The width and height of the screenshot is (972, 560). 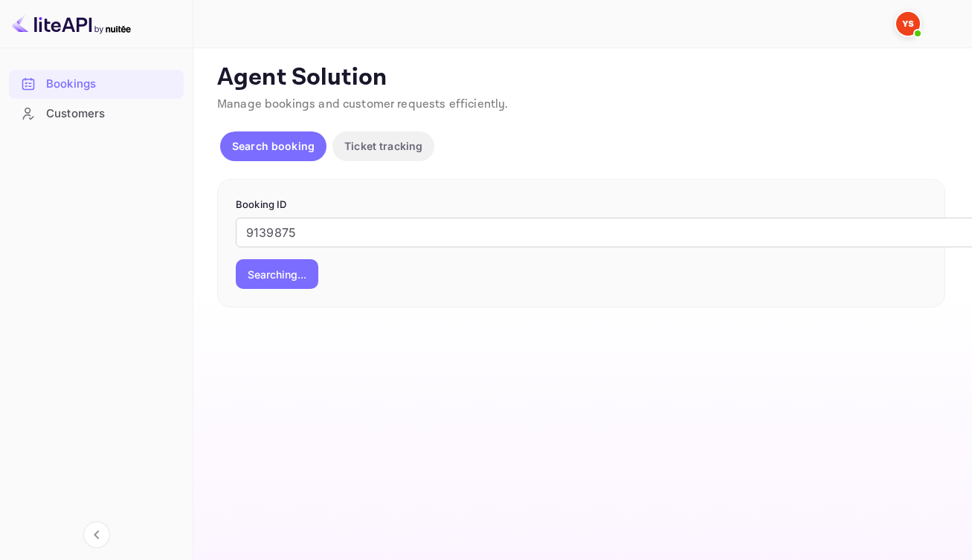 What do you see at coordinates (96, 83) in the screenshot?
I see `a: Bookings` at bounding box center [96, 83].